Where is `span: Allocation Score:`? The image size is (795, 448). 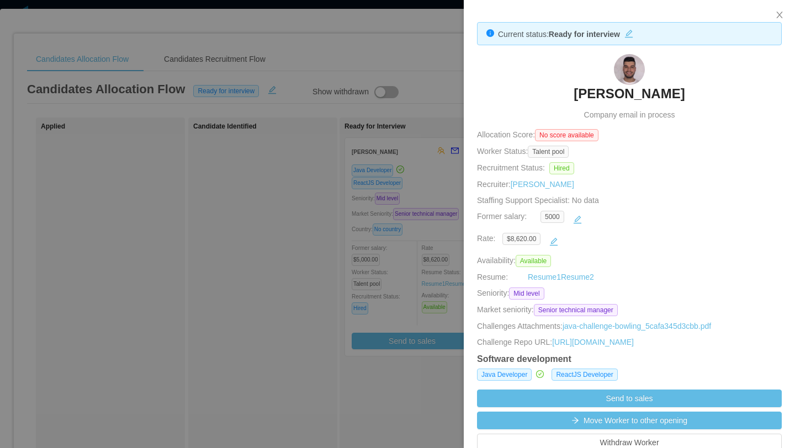
span: Allocation Score: is located at coordinates (506, 135).